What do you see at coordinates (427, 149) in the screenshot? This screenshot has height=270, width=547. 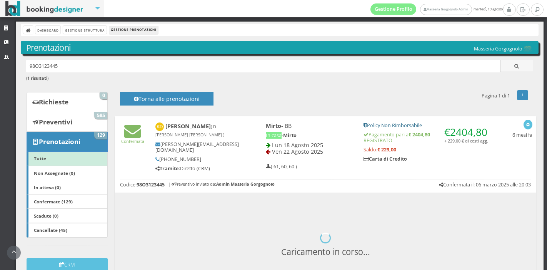 I see `h5: Saldo:` at bounding box center [427, 149].